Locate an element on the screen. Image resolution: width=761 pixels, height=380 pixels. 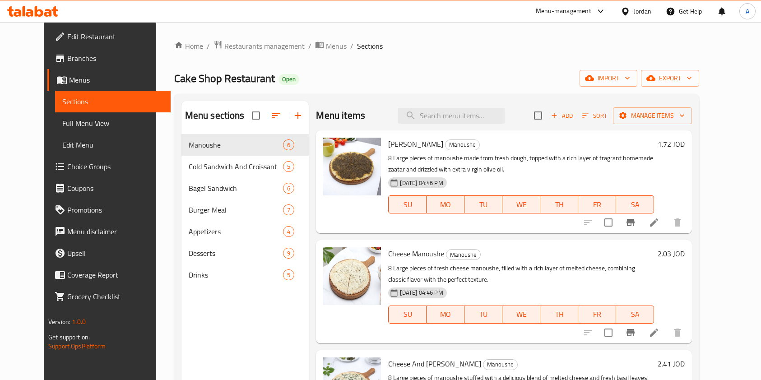
h6: 2.41 JOD is located at coordinates (671, 364).